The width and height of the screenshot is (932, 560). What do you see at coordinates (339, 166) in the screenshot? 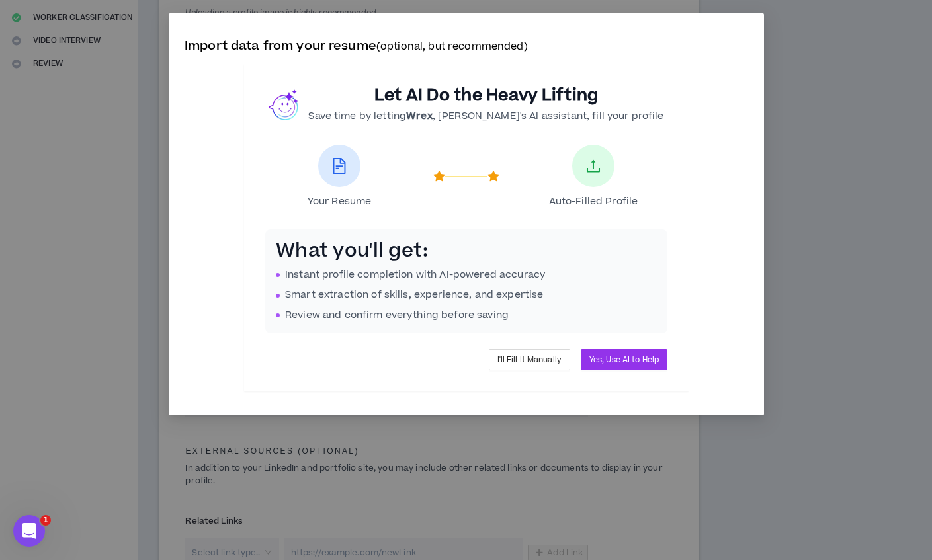
I see `span: file-text` at bounding box center [339, 166].